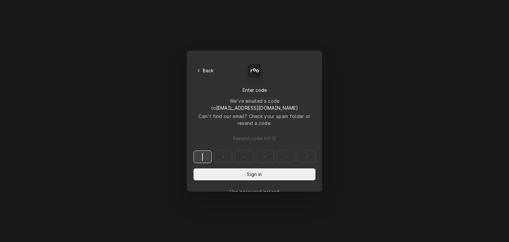  What do you see at coordinates (206, 71) in the screenshot?
I see `button: Back` at bounding box center [206, 71].